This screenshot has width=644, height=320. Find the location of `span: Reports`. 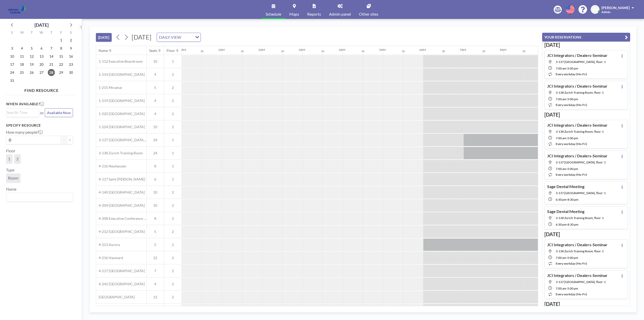

span: Reports is located at coordinates (314, 14).